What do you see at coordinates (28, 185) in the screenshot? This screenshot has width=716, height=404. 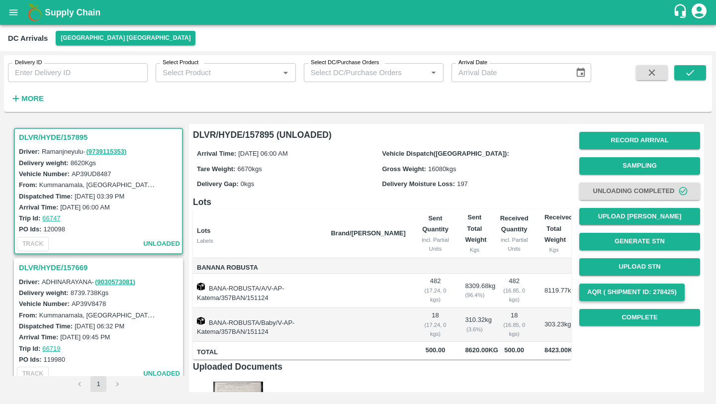 I see `label: From:` at bounding box center [28, 185].